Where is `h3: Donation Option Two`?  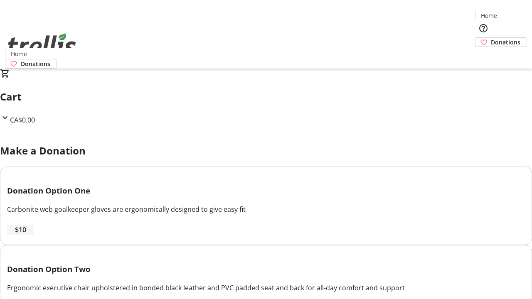 h3: Donation Option Two is located at coordinates (266, 269).